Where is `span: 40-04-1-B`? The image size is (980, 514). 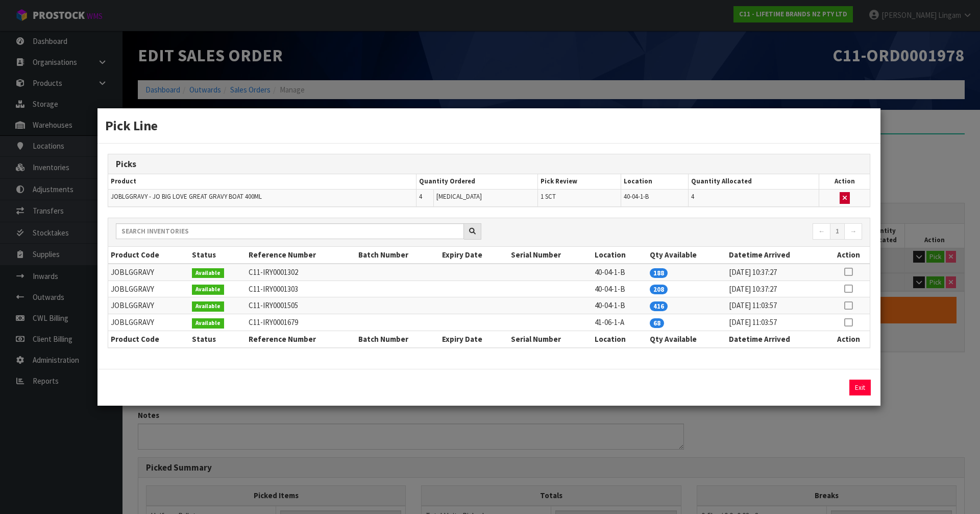 span: 40-04-1-B is located at coordinates (636, 196).